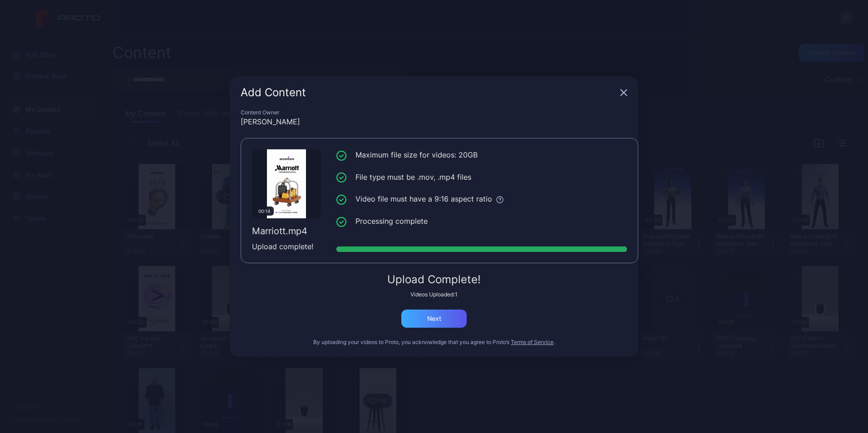 The width and height of the screenshot is (868, 433). What do you see at coordinates (286, 247) in the screenshot?
I see `div: Upload complete!` at bounding box center [286, 247].